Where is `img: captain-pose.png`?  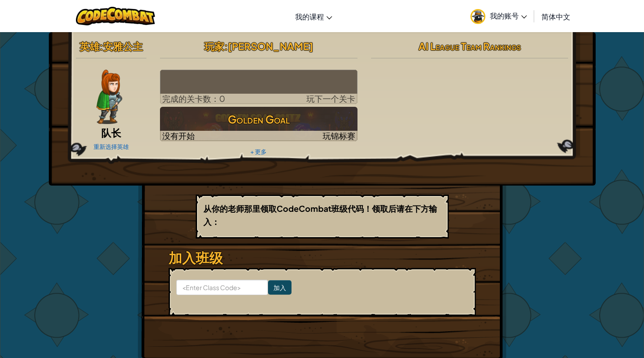
img: captain-pose.png is located at coordinates (109, 97).